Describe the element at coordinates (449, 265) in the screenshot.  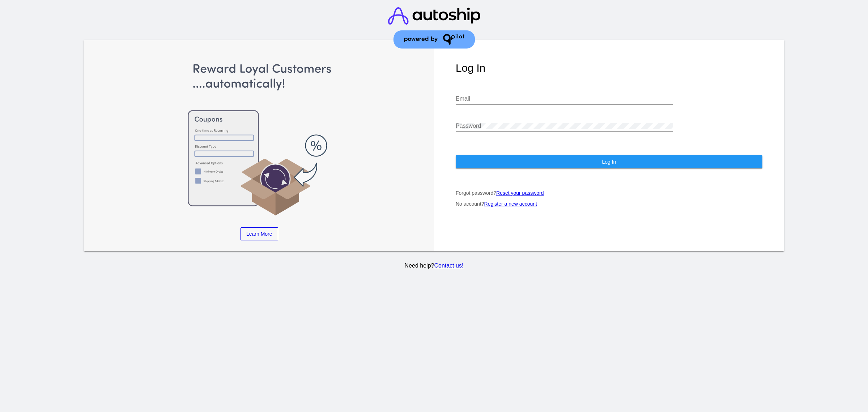
I see `a: Contact us!` at that location.